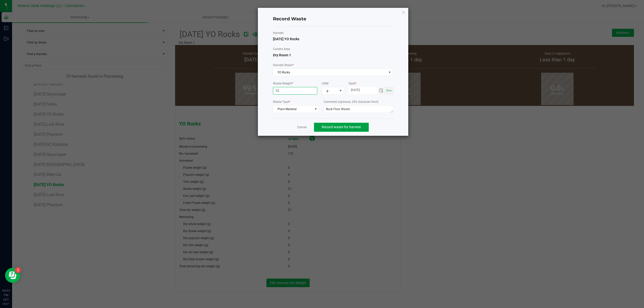 The image size is (644, 308). I want to click on label: Current Area, so click(333, 49).